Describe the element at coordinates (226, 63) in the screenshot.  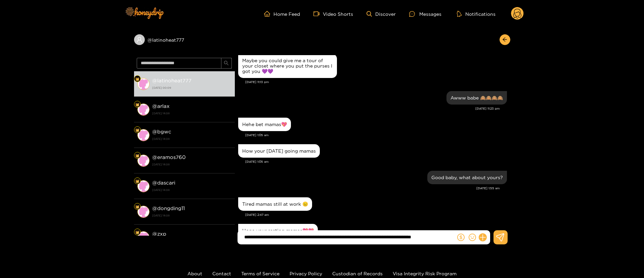
I see `span: search` at that location.